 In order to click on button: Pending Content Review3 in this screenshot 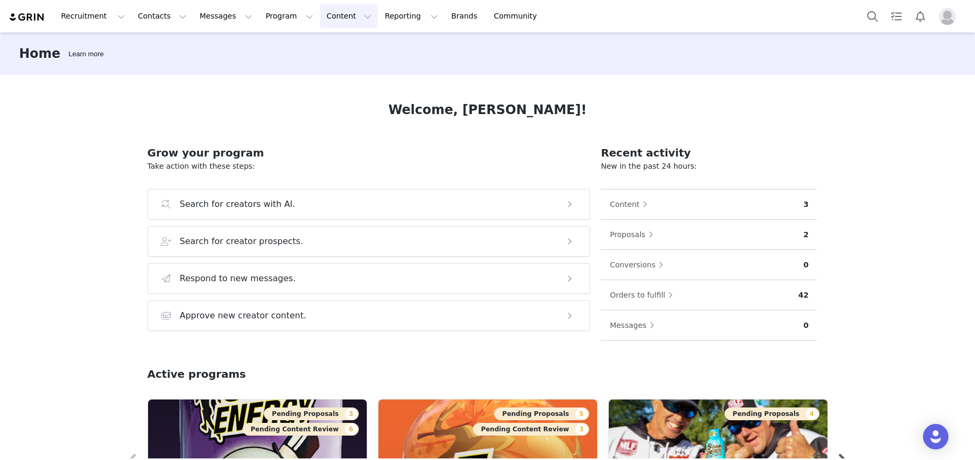, I will do `click(531, 430)`.